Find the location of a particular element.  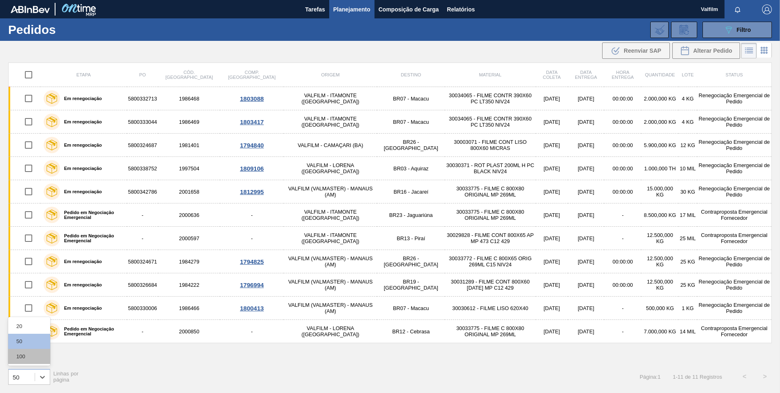

td: 1986468 is located at coordinates (189, 98).